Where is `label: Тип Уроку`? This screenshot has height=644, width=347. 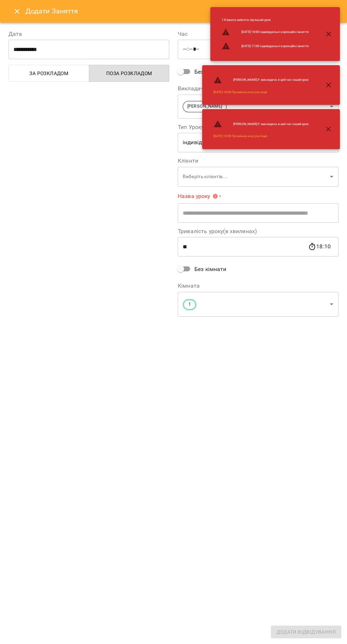 label: Тип Уроку is located at coordinates (258, 127).